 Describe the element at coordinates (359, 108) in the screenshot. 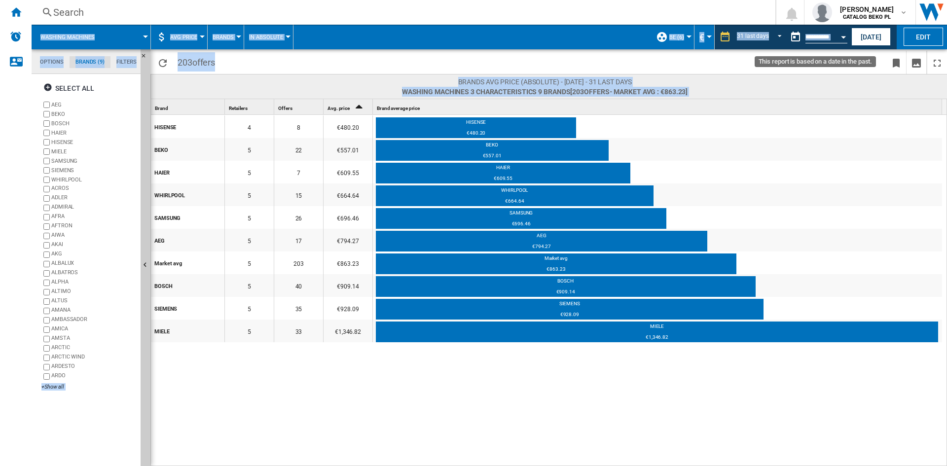

I see `span: Sort Ascending` at that location.